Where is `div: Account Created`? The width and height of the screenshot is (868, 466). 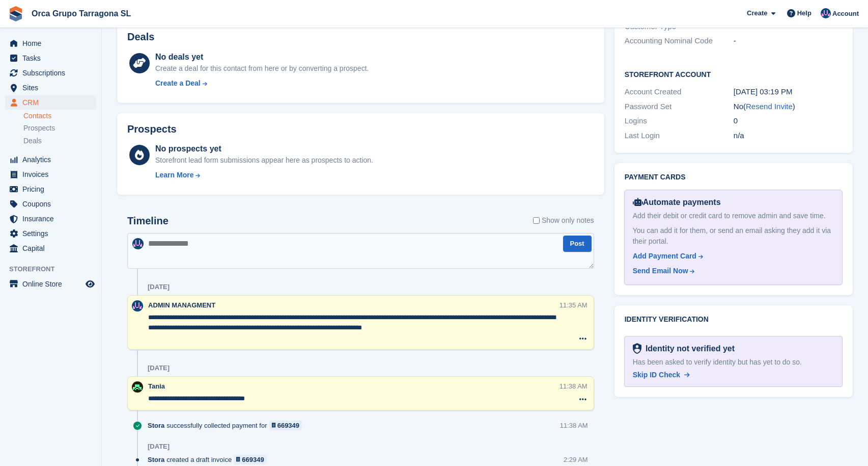
div: Account Created is located at coordinates (679, 91).